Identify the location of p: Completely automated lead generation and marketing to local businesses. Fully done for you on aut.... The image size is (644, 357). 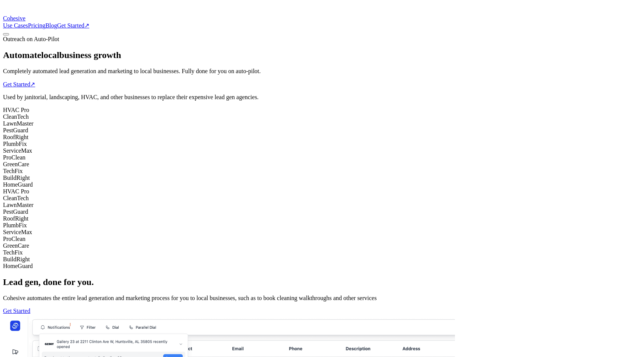
(322, 71).